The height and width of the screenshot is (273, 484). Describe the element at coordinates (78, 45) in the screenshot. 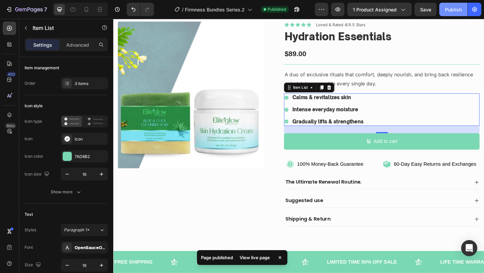

I see `p: Advanced` at that location.